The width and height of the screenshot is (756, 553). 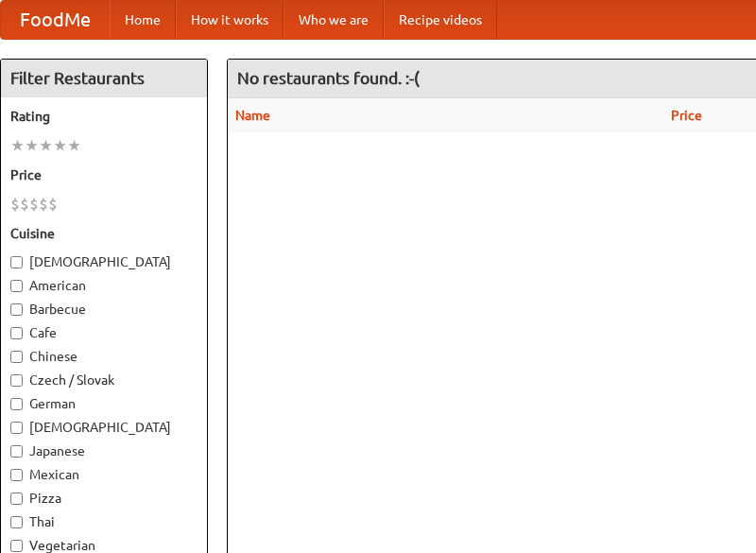 What do you see at coordinates (143, 19) in the screenshot?
I see `a: Home` at bounding box center [143, 19].